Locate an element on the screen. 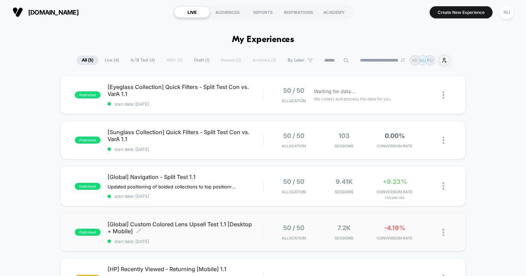  span: Updated positioning of bolded collections to top positionremoved highlight collection + lensesAdd... is located at coordinates (172, 187).